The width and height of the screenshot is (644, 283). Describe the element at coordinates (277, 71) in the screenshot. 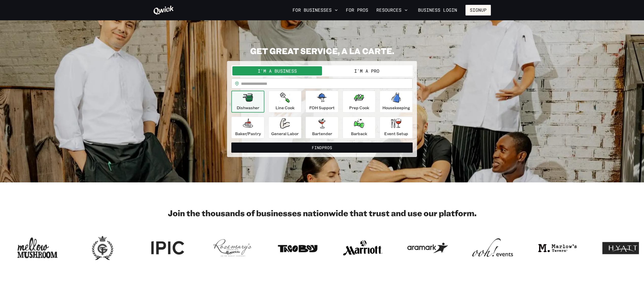

I see `button: I'm a Business` at that location.